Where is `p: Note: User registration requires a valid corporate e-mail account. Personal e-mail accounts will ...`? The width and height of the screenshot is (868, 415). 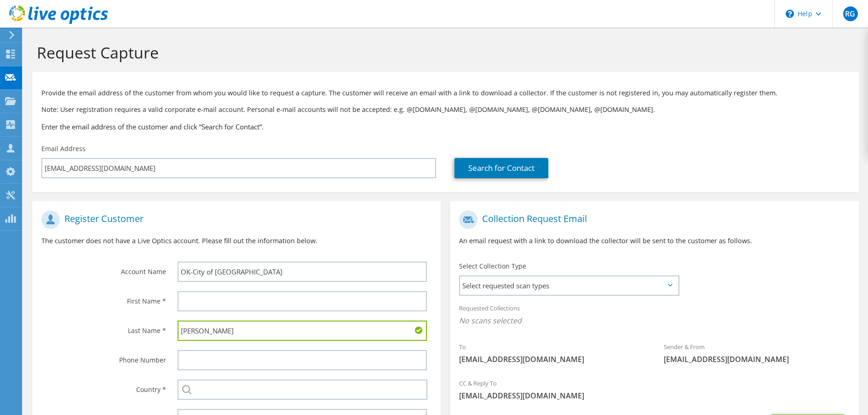 p: Note: User registration requires a valid corporate e-mail account. Personal e-mail accounts will ... is located at coordinates (446, 109).